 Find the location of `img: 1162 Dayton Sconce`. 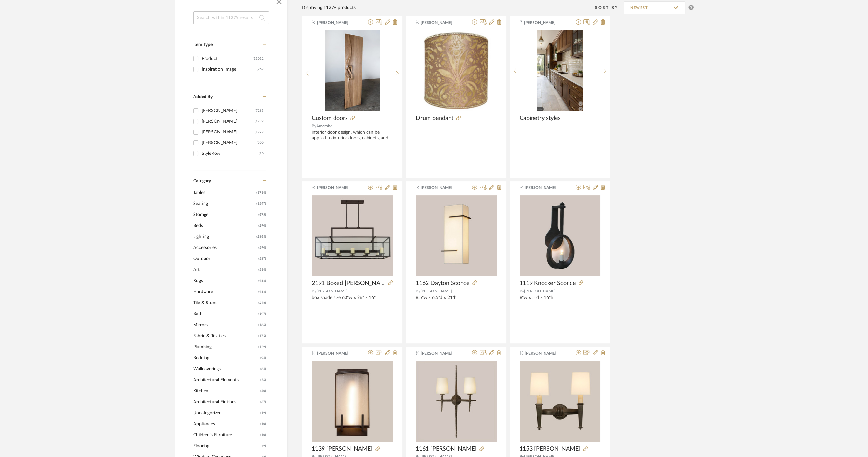

img: 1162 Dayton Sconce is located at coordinates (456, 235).